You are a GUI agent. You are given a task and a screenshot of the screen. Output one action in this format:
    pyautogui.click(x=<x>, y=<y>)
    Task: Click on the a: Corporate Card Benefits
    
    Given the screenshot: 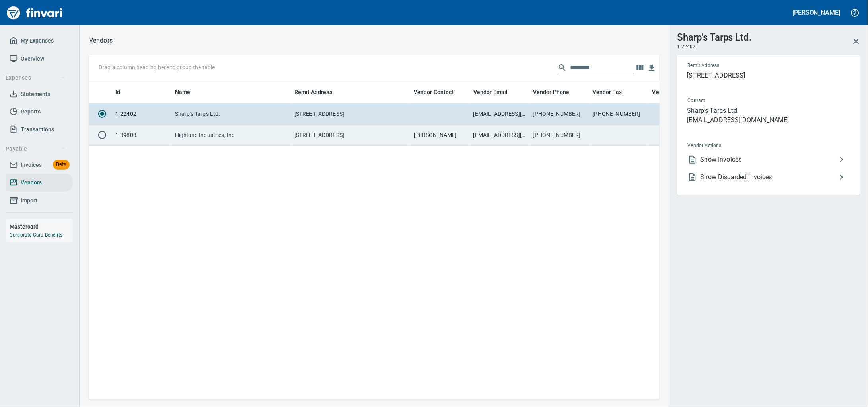 What is the action you would take?
    pyautogui.click(x=36, y=235)
    